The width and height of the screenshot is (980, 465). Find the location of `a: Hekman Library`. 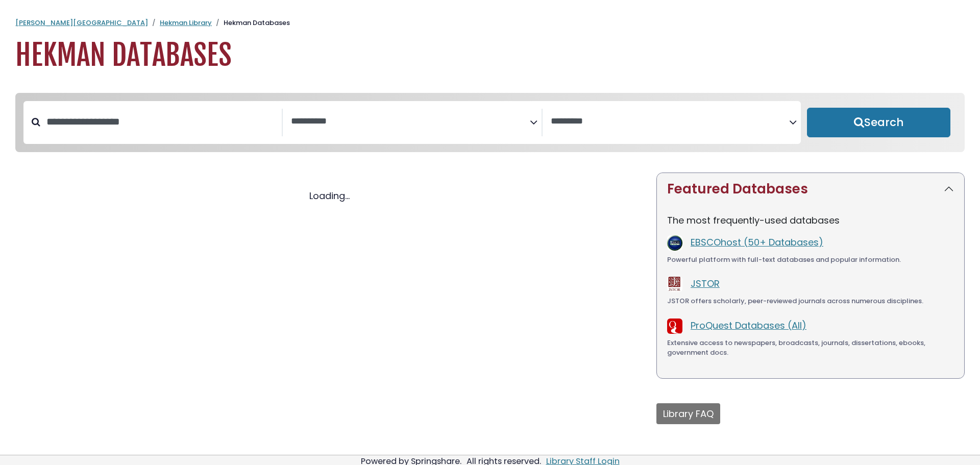

a: Hekman Library is located at coordinates (186, 22).